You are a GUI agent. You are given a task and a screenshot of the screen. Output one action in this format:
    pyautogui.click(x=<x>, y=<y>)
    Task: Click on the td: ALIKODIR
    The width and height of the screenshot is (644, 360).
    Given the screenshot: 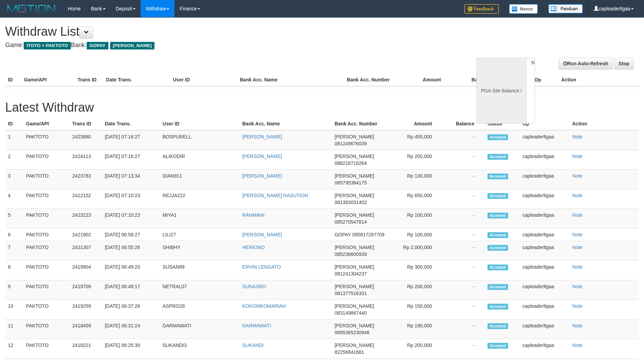 What is the action you would take?
    pyautogui.click(x=200, y=160)
    